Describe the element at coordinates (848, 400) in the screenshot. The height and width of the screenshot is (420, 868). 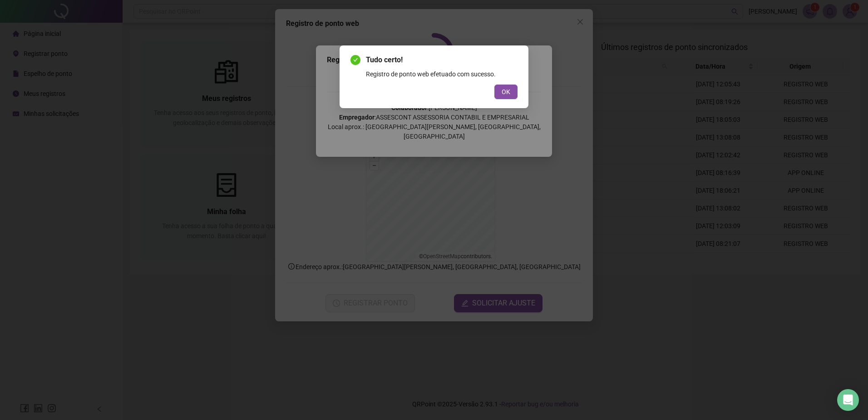
I see `div: Open Intercom Messenger` at that location.